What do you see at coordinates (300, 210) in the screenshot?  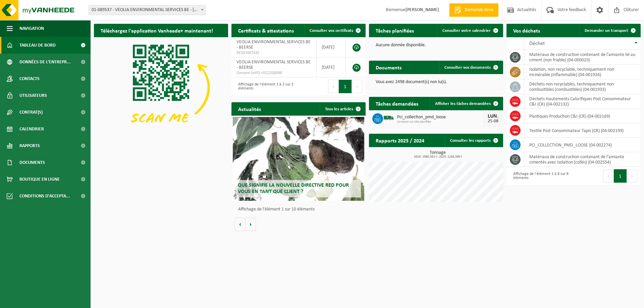 I see `p: Affichage de l'élément 1 sur 10 éléments` at bounding box center [300, 210].